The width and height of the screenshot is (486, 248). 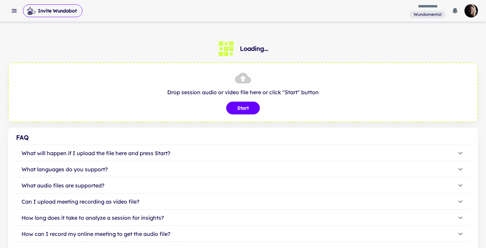 What do you see at coordinates (96, 153) in the screenshot?
I see `p: What will happen if I upload the file here and press Start?` at bounding box center [96, 153].